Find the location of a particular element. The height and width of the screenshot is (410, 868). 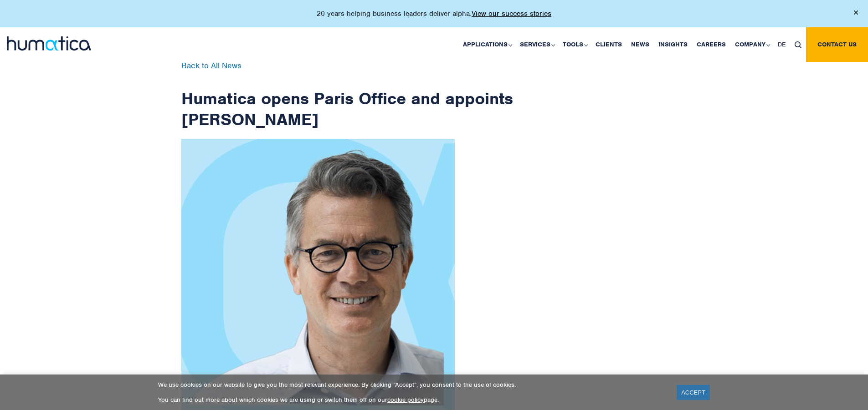

a: Insights is located at coordinates (673, 45).